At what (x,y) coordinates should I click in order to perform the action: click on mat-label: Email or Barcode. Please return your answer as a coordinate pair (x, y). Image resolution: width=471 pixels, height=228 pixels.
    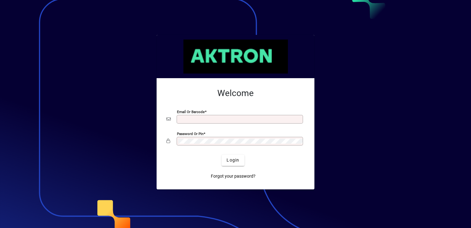
    Looking at the image, I should click on (191, 111).